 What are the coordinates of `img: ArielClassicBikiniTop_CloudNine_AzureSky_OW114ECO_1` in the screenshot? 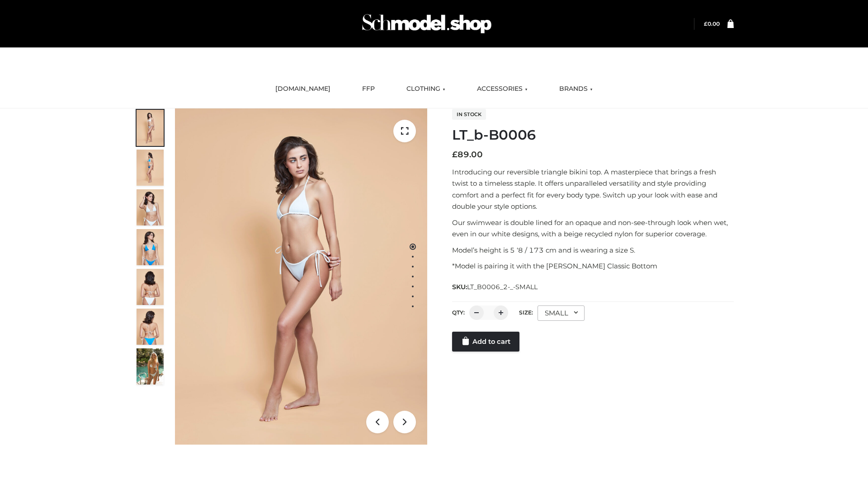 It's located at (301, 276).